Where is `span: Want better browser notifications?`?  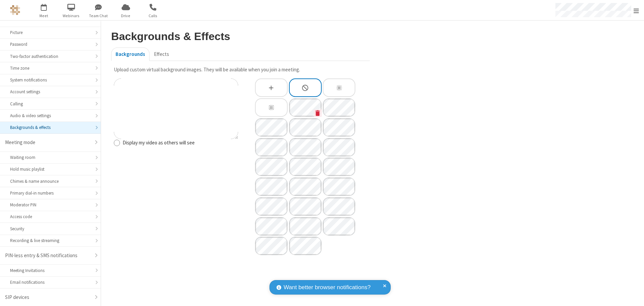
span: Want better browser notifications? is located at coordinates (327, 288).